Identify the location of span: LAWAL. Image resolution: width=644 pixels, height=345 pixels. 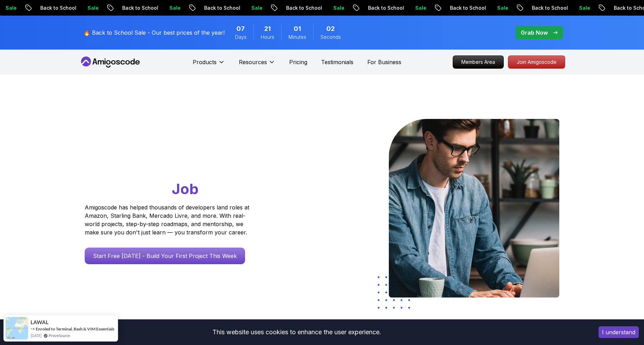
(40, 322).